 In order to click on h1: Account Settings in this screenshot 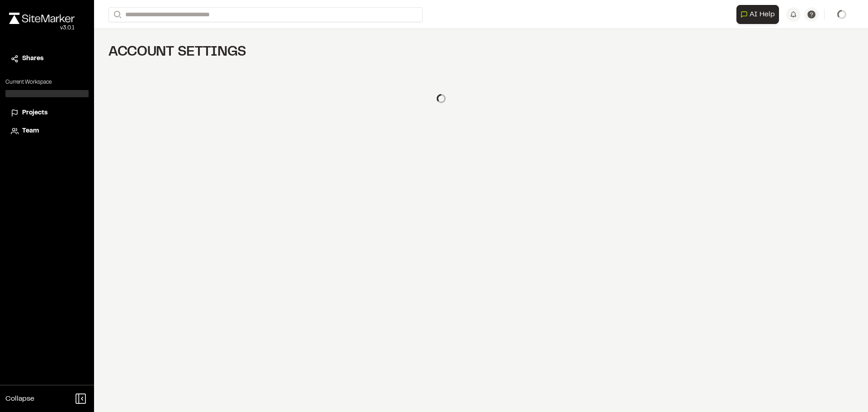, I will do `click(442, 52)`.